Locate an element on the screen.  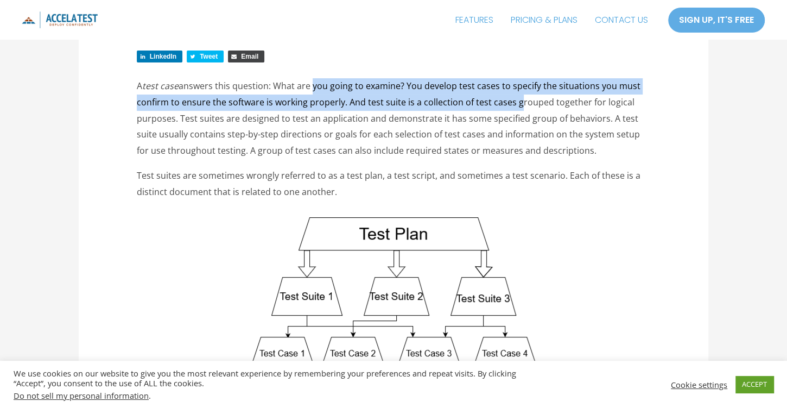
span: Tweet is located at coordinates (209, 56).